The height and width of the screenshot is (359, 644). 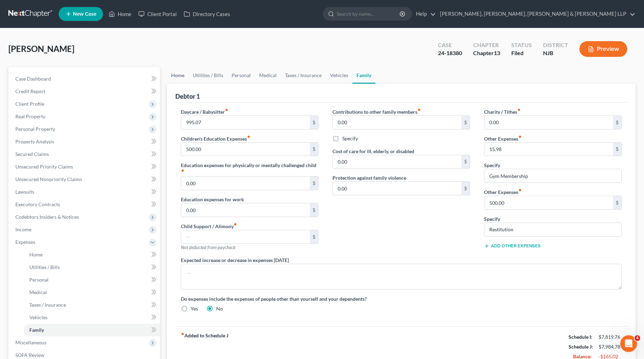 I want to click on div: Filed, so click(x=521, y=53).